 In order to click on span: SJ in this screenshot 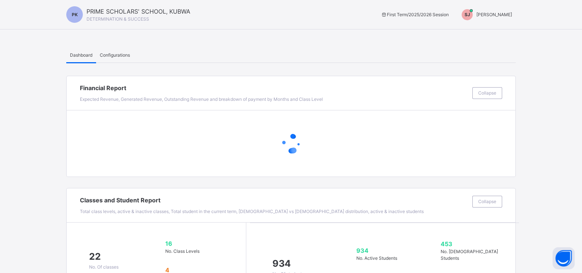, I will do `click(467, 15)`.